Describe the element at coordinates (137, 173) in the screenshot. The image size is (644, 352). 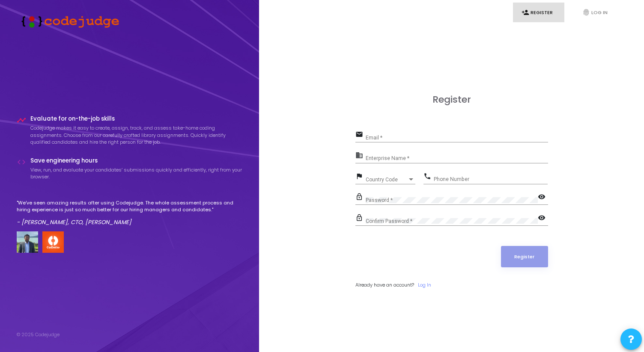
I see `p: View, run, and evaluate your candidates’ submissions quickly and efficiently, right from your bro...` at that location.